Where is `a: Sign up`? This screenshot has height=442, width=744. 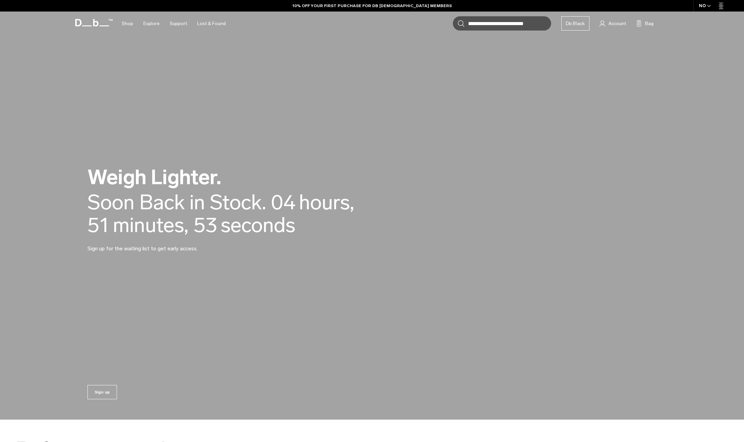 a: Sign up is located at coordinates (102, 392).